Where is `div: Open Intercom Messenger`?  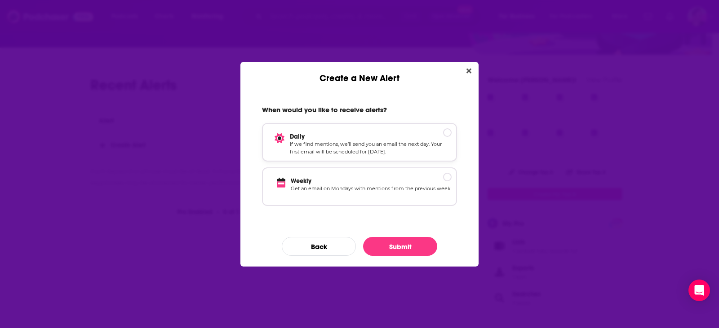
div: Open Intercom Messenger is located at coordinates (699, 291).